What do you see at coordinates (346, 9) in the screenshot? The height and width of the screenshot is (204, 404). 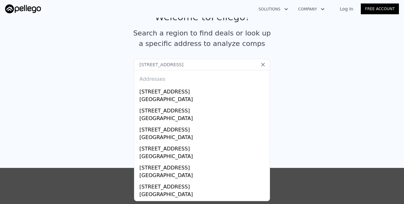 I see `a: Log In` at bounding box center [346, 9].